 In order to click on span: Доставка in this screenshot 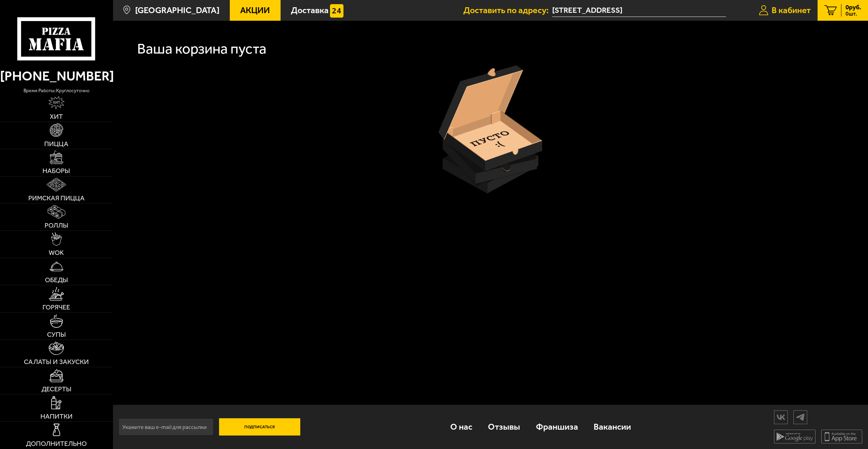, I will do `click(310, 10)`.